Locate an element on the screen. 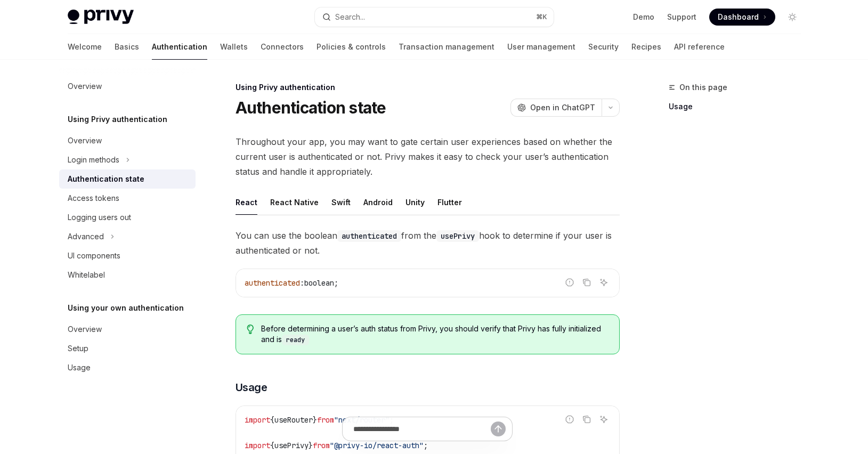  div: Login methods is located at coordinates (93, 160).